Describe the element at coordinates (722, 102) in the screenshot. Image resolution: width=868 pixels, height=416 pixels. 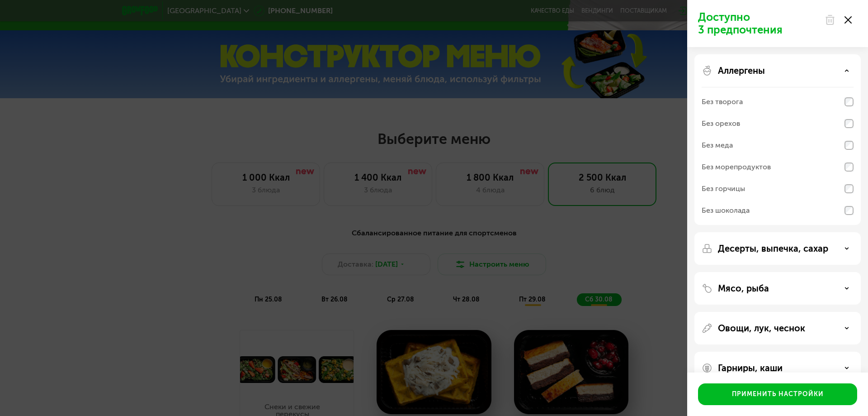
I see `div: Без творога` at that location.